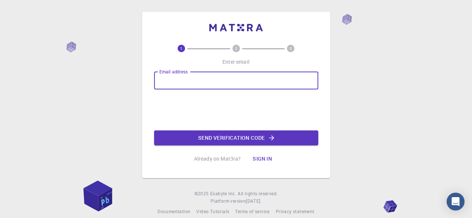 The image size is (472, 218). I want to click on p: Enter email, so click(236, 62).